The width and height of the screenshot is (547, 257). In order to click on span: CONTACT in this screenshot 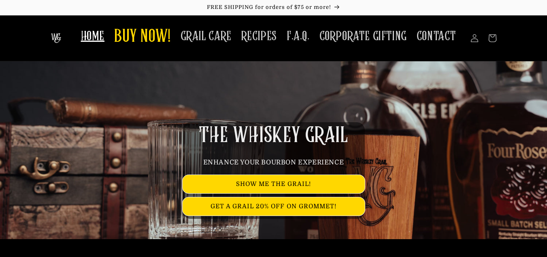, I will do `click(437, 36)`.